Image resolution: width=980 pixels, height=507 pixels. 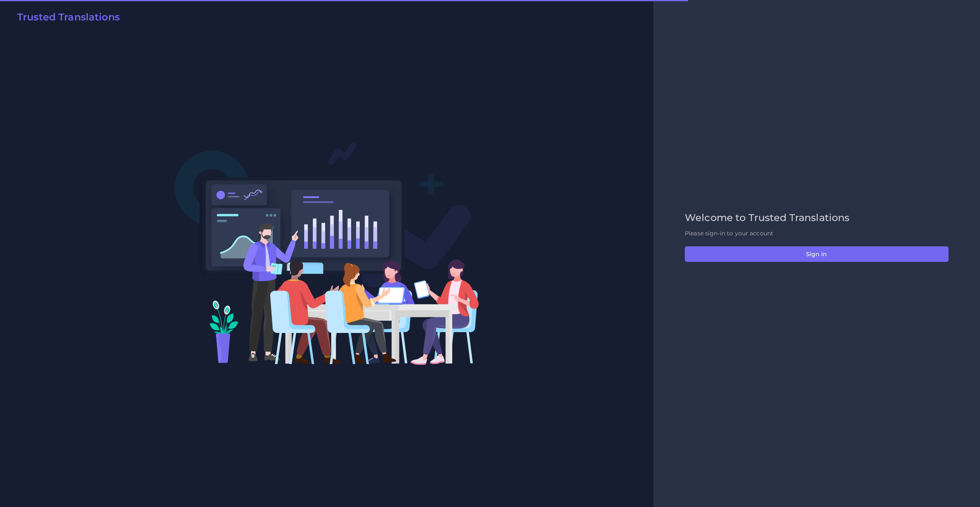 What do you see at coordinates (68, 17) in the screenshot?
I see `h2: Trusted Translations` at bounding box center [68, 17].